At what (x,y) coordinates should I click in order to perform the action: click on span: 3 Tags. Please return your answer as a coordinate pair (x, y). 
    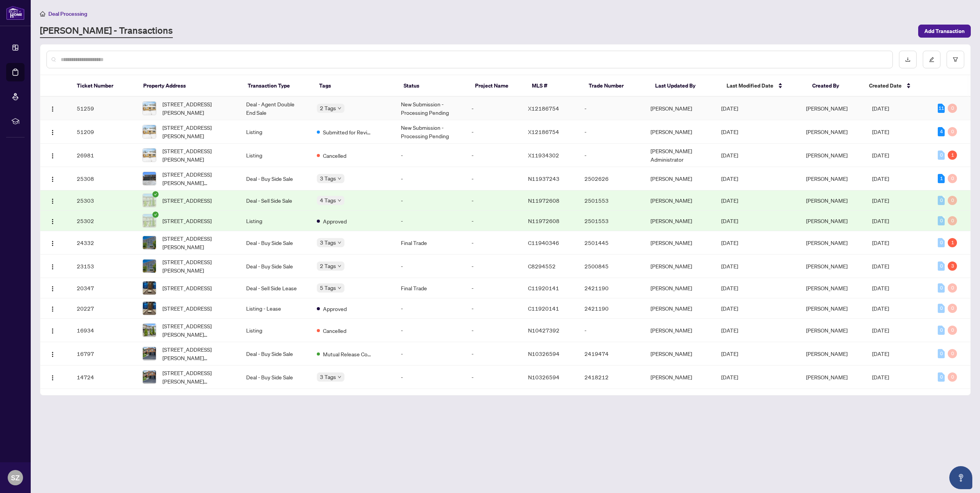
    Looking at the image, I should click on (328, 243).